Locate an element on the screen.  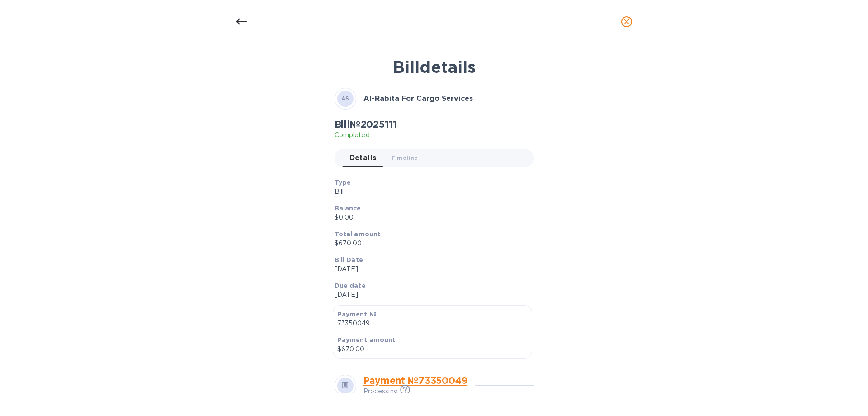
b: Payment № is located at coordinates (357, 314).